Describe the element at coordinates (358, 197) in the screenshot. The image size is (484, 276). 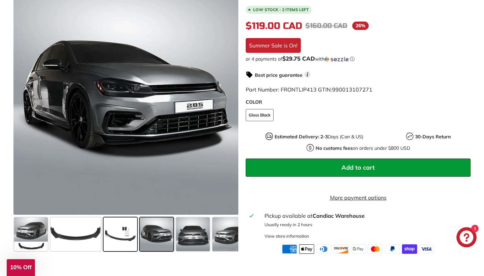
I see `a: More payment options` at that location.